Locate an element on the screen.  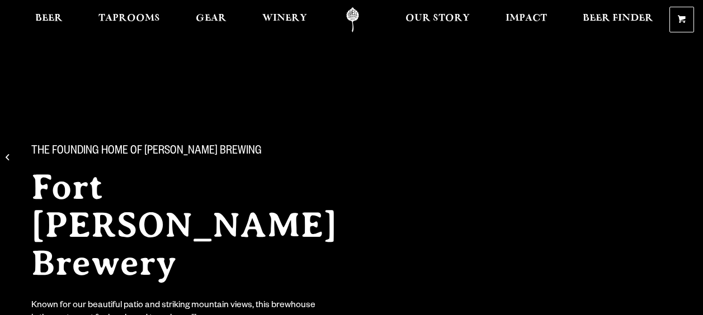
span: Winery is located at coordinates (284, 18).